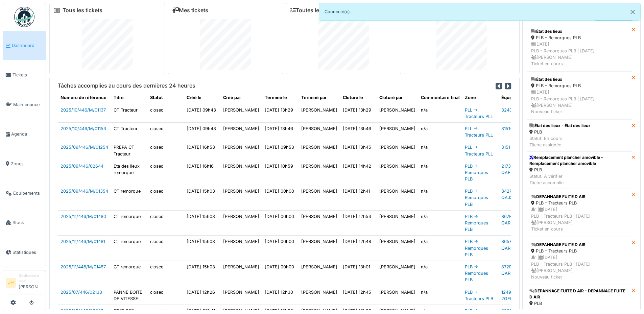  I want to click on div: PLB - Remorques PLB, so click(579, 86).